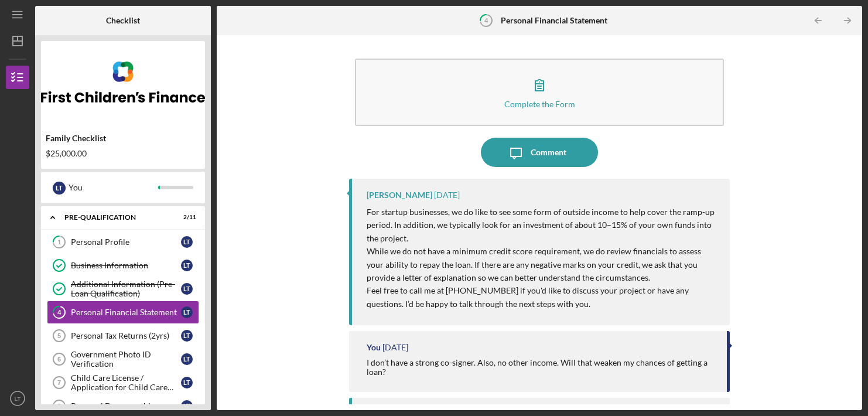 Image resolution: width=868 pixels, height=416 pixels. I want to click on img: Product logo, so click(123, 82).